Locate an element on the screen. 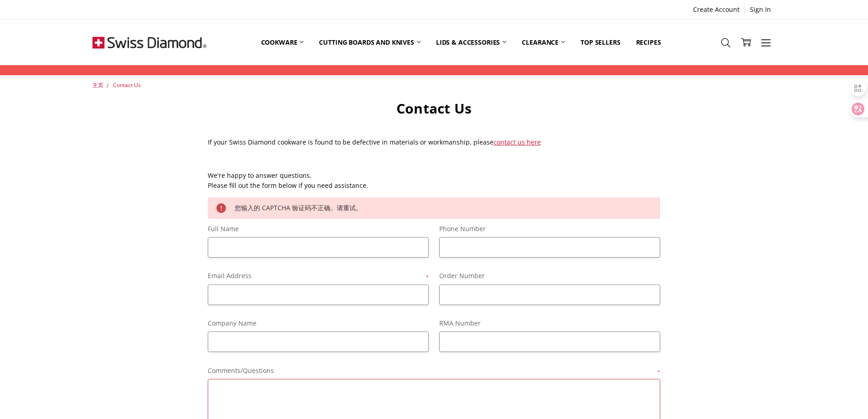 This screenshot has width=868, height=419. label: Comments/Questions is located at coordinates (434, 371).